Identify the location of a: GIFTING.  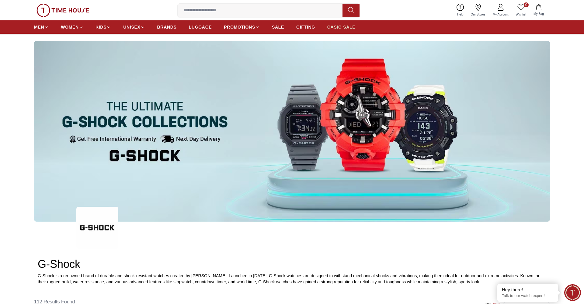
(306, 27).